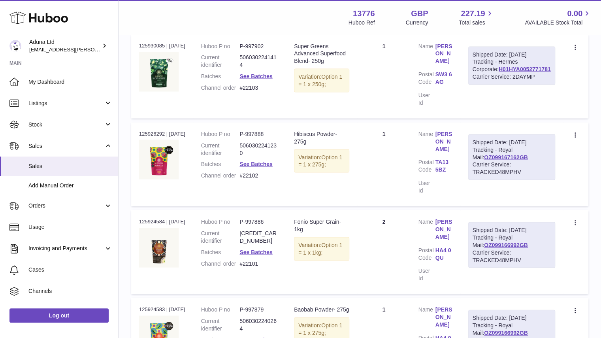  What do you see at coordinates (259, 61) in the screenshot?
I see `dd: 5060302241414` at bounding box center [259, 61].